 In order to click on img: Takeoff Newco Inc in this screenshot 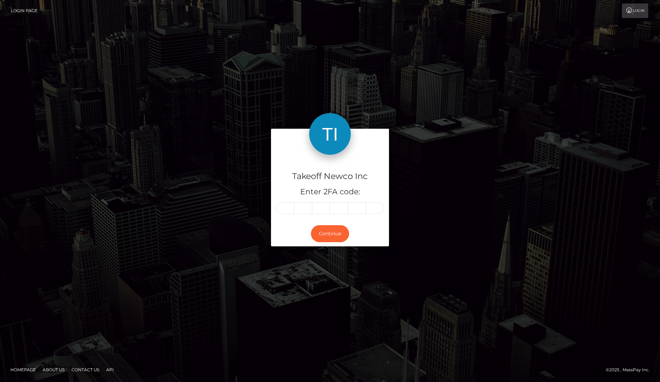, I will do `click(330, 134)`.